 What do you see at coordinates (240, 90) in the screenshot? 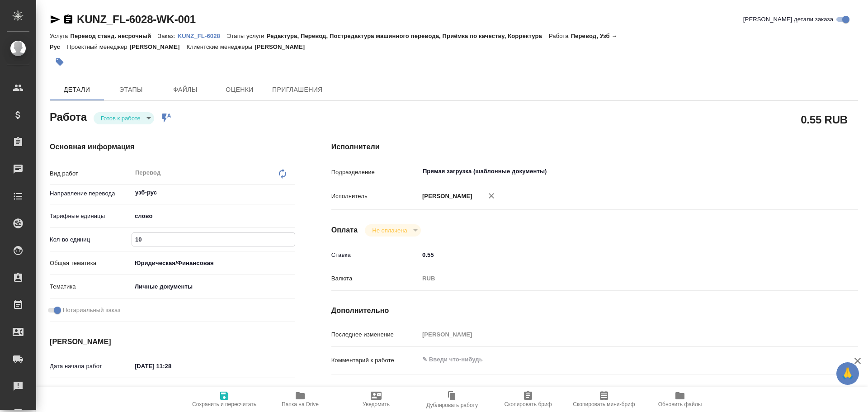
I see `span: Оценки` at bounding box center [240, 90].